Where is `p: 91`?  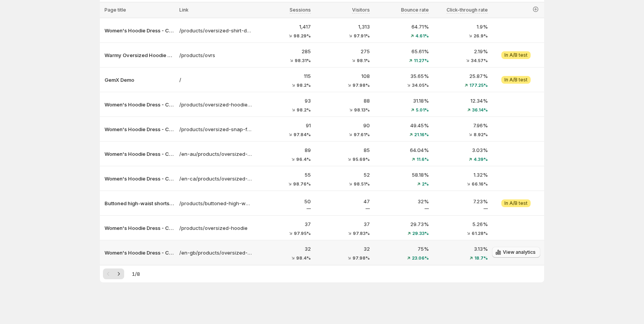
p: 91 is located at coordinates (283, 125).